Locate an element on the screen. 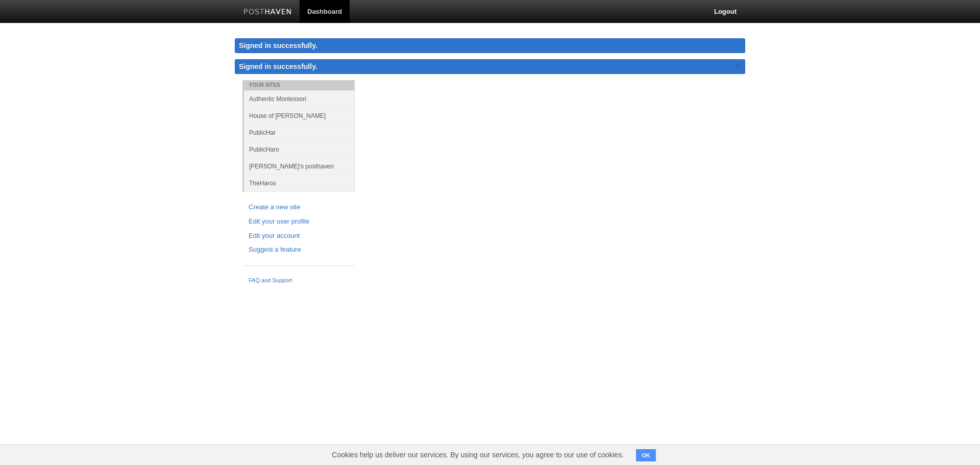  button: OK is located at coordinates (645, 456).